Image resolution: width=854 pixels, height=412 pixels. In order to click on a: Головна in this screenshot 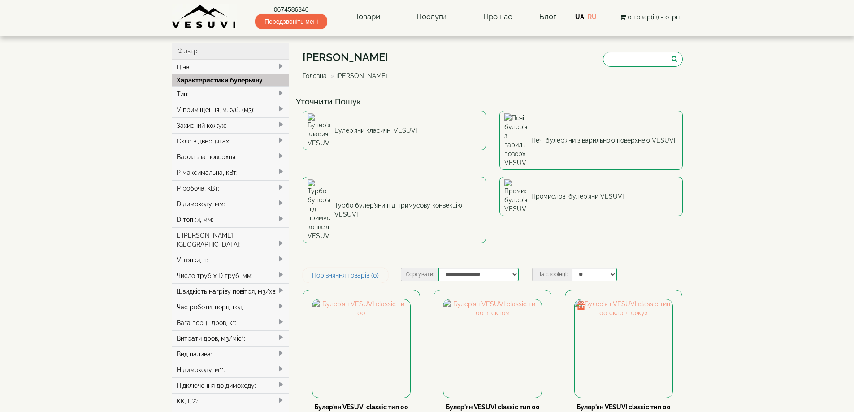, I will do `click(315, 76)`.